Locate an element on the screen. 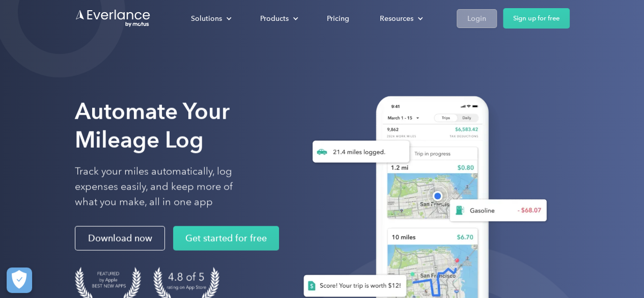 This screenshot has width=644, height=298. strong: Automate Your Mileage Log is located at coordinates (152, 126).